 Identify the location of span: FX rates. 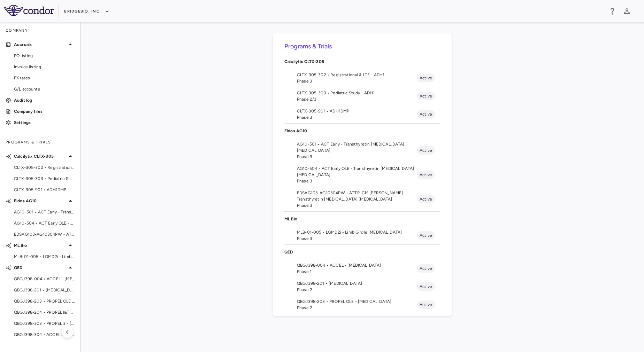
(45, 78).